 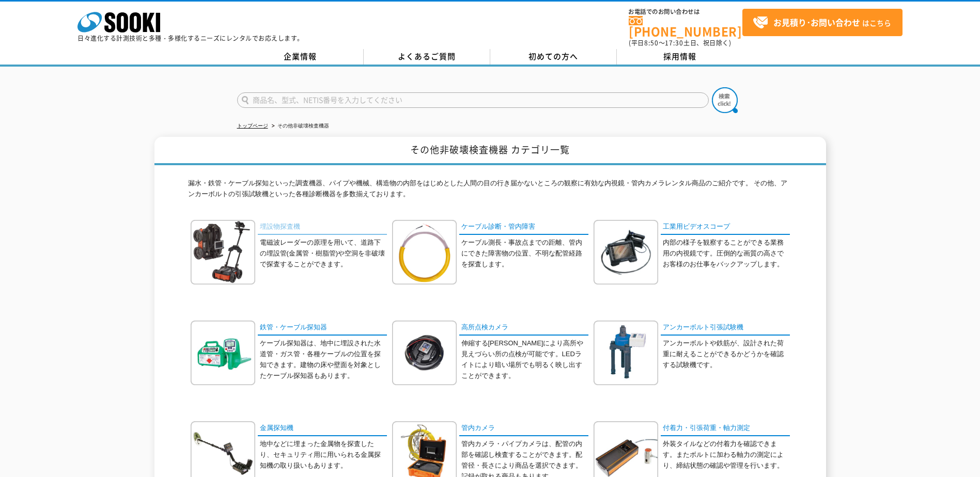 What do you see at coordinates (679, 43) in the screenshot?
I see `span: (平日 ～ 土日、祝日除く)` at bounding box center [679, 43].